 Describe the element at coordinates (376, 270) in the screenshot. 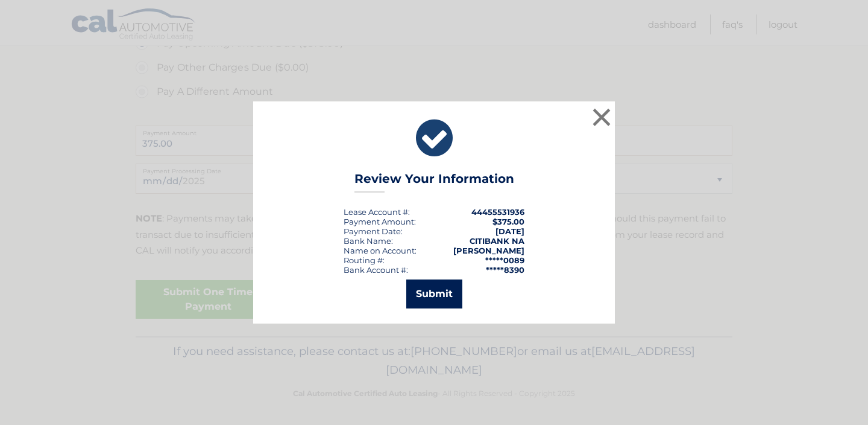

I see `div: Bank Account #:` at that location.